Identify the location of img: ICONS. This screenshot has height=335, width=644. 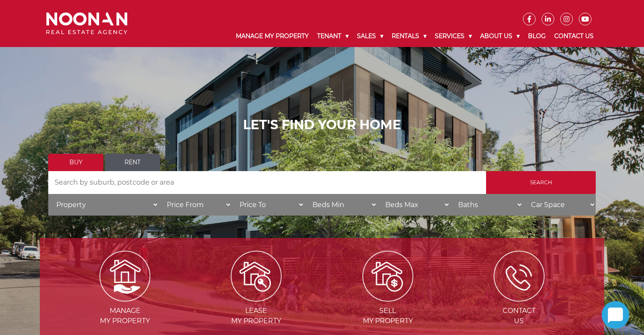
(519, 276).